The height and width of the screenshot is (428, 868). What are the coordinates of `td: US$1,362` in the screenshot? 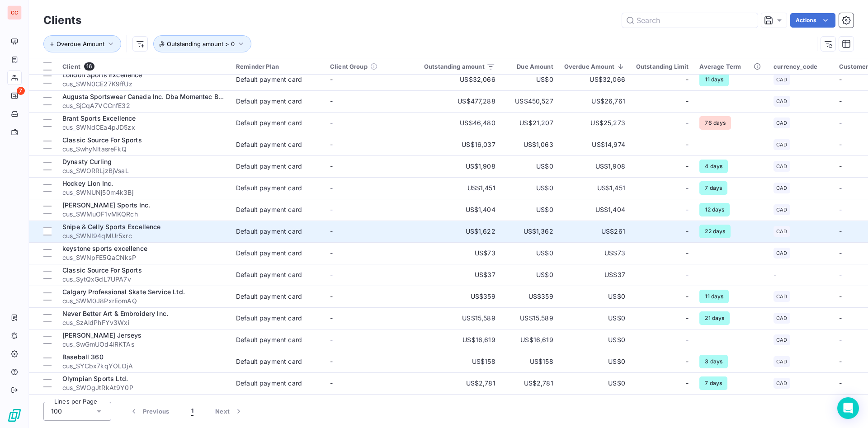 It's located at (530, 231).